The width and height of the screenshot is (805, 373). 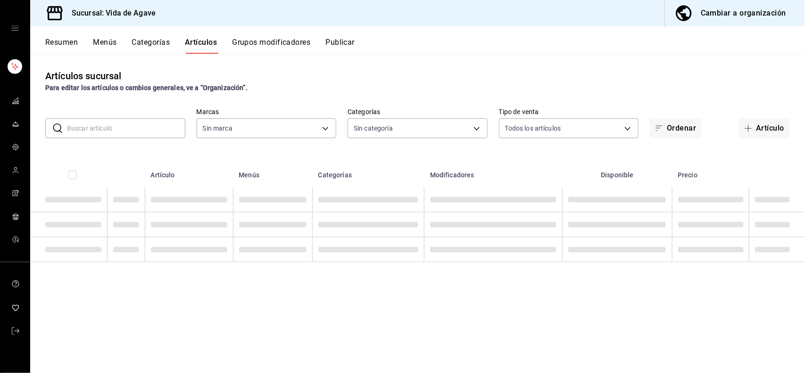 I want to click on span: Sin categoría, so click(x=373, y=128).